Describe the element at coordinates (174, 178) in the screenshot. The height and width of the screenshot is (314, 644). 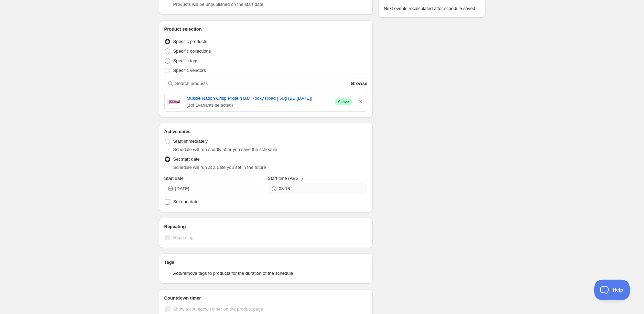
I see `span: Start date` at that location.